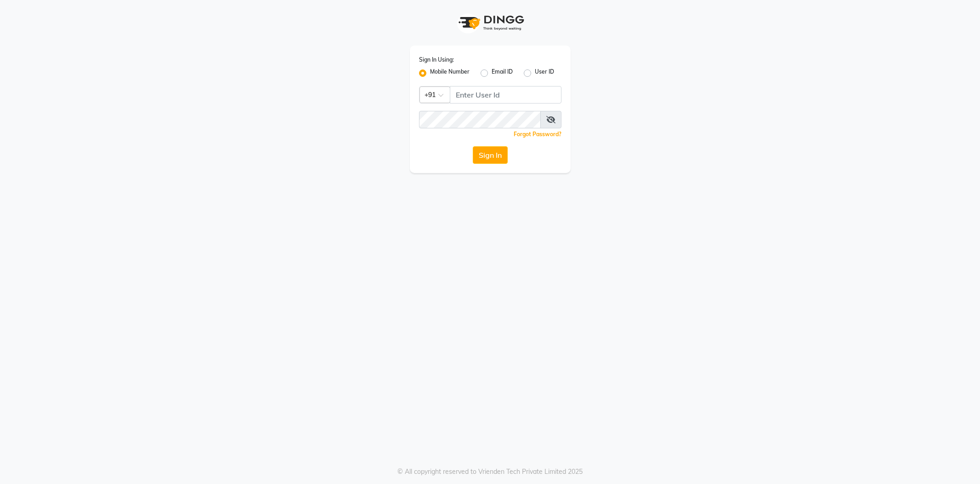 This screenshot has width=980, height=484. Describe the element at coordinates (450, 73) in the screenshot. I see `label: Mobile Number` at that location.